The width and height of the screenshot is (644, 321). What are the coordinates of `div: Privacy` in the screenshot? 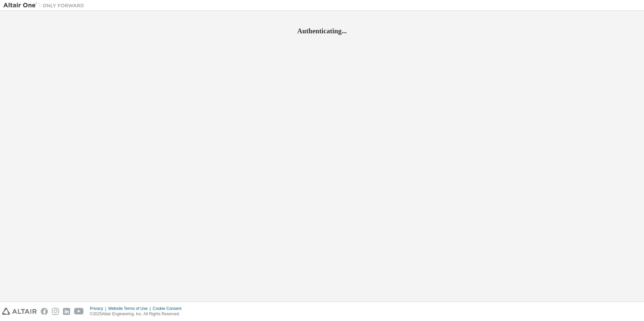 It's located at (99, 309).